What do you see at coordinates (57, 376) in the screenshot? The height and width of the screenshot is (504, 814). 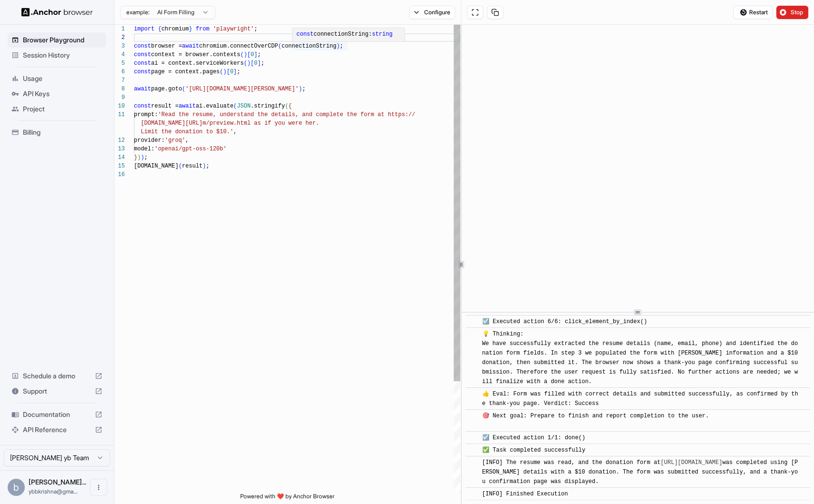 I see `div: Schedule a demo` at bounding box center [57, 376].